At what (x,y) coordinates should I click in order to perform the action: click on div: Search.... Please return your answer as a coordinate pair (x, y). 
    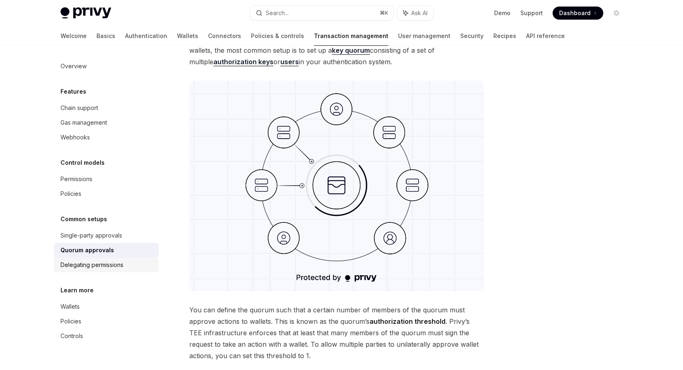
    Looking at the image, I should click on (277, 13).